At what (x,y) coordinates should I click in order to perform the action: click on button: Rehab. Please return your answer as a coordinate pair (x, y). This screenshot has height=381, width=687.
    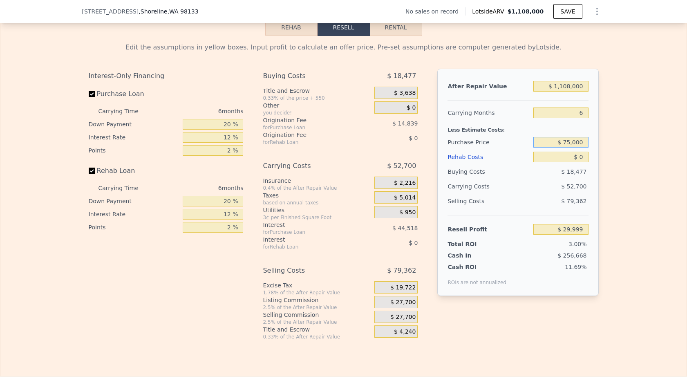
    Looking at the image, I should click on (291, 27).